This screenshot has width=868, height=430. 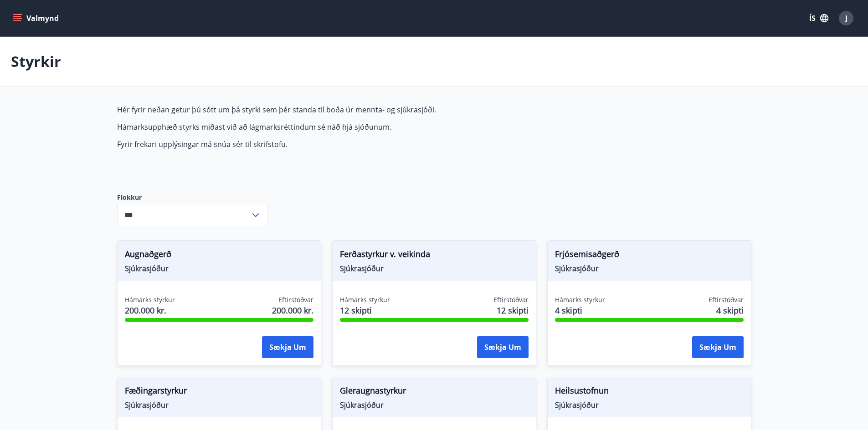 I want to click on span: Heilsustofnun, so click(x=649, y=393).